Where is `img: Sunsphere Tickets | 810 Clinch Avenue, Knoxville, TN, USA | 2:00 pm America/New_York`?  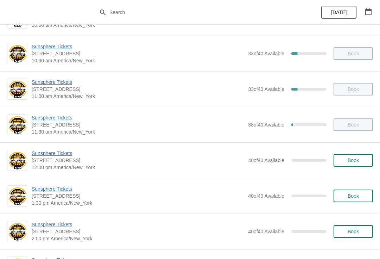 img: Sunsphere Tickets | 810 Clinch Avenue, Knoxville, TN, USA | 2:00 pm America/New_York is located at coordinates (18, 231).